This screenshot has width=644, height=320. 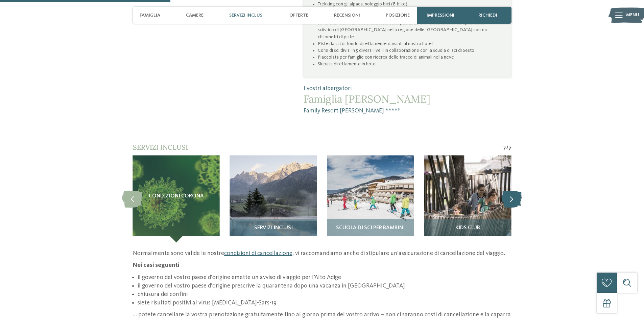 I want to click on span: Recensioni, so click(x=347, y=15).